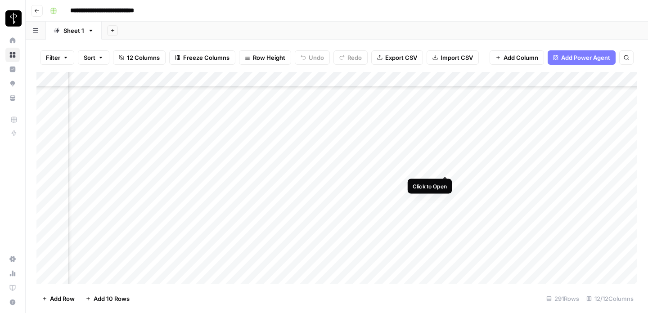  What do you see at coordinates (202, 58) in the screenshot?
I see `button: Freeze Columns` at bounding box center [202, 58].